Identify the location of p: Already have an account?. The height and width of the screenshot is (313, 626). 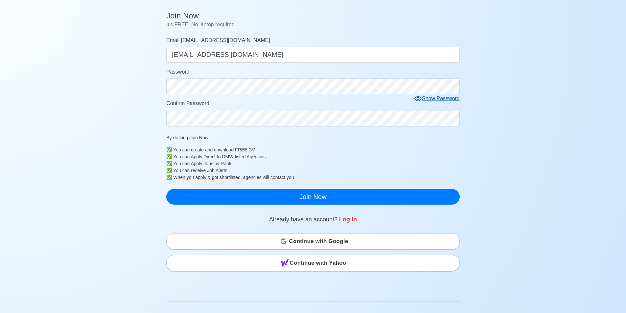
(313, 220).